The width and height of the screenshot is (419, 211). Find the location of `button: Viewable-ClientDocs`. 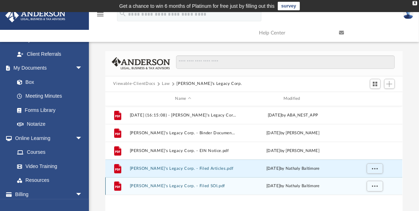

button: Viewable-ClientDocs is located at coordinates (134, 84).